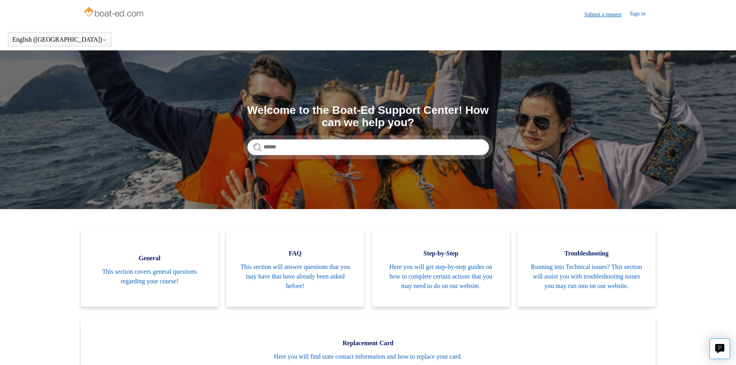  Describe the element at coordinates (587, 276) in the screenshot. I see `span: Running into Technical issues? This section will assist you with troubleshooting issues you may r...` at that location.